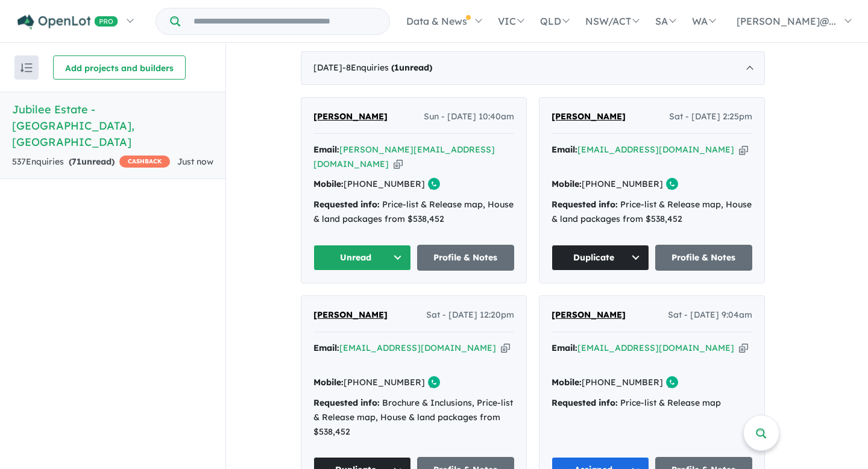  Describe the element at coordinates (119, 67) in the screenshot. I see `button: Add projects and builders` at that location.